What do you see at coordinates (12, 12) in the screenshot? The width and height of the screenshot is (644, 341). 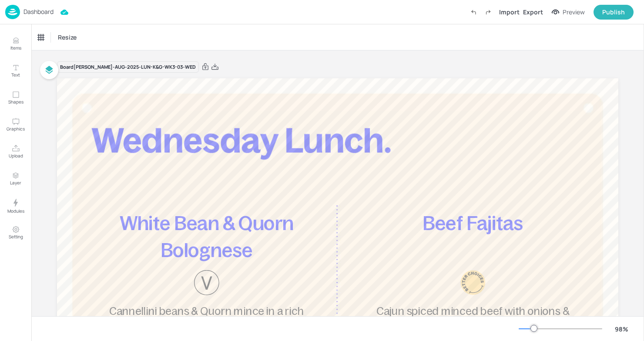 I see `img: logo-86c26b7e.jpg` at bounding box center [12, 12].